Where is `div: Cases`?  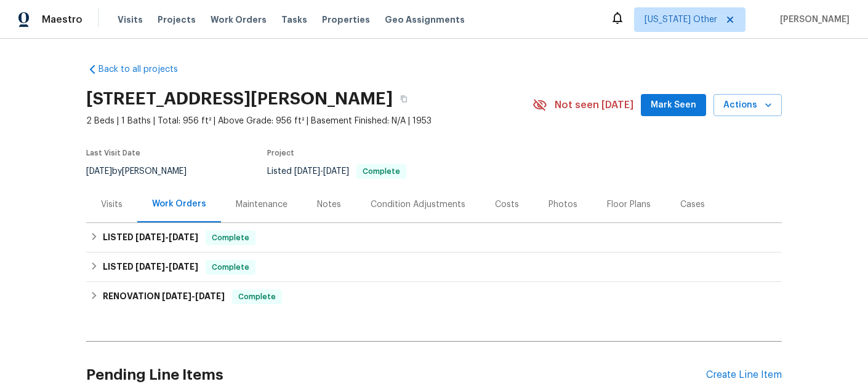
div: Cases is located at coordinates (692, 205).